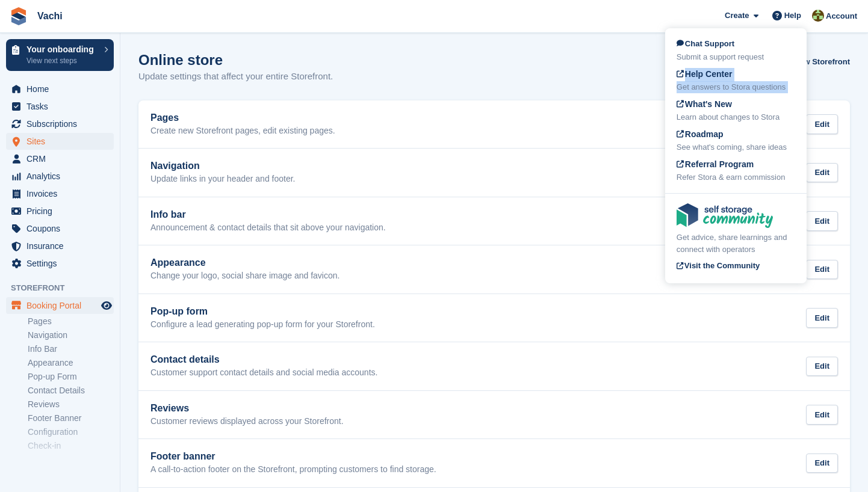 The width and height of the screenshot is (868, 492). I want to click on img: community-logo-e120dcb29bea30313fccf008a00513ea5fe9ad107b9d62852cae38739ed8438e.svg, so click(725, 215).